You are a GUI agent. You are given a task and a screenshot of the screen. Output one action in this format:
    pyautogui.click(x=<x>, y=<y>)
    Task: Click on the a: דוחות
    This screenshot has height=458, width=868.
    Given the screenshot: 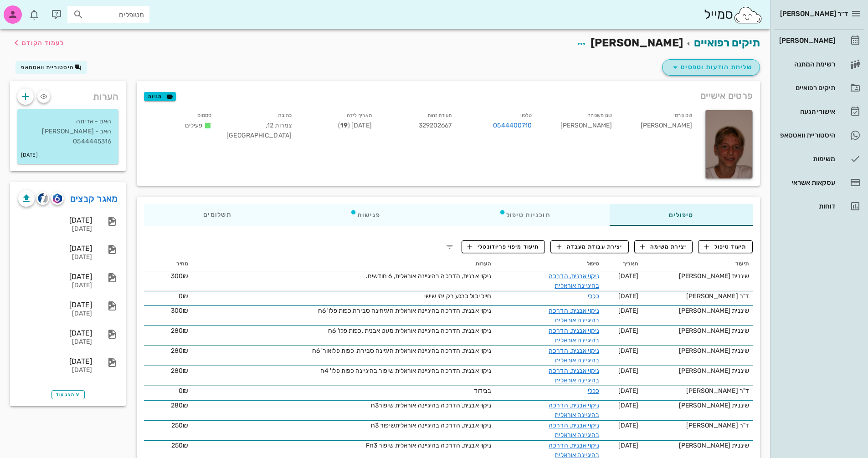 What is the action you would take?
    pyautogui.click(x=819, y=206)
    